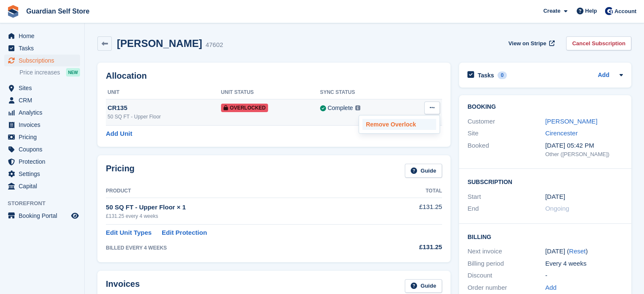 Image resolution: width=644 pixels, height=294 pixels. Describe the element at coordinates (242, 216) in the screenshot. I see `div: £131.25 every 4 weeks` at that location.